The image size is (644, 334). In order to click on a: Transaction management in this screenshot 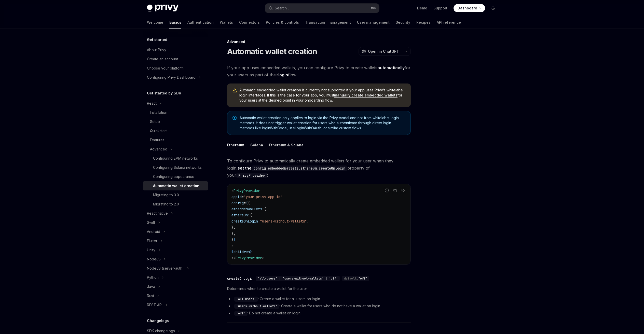, I will do `click(328, 23)`.